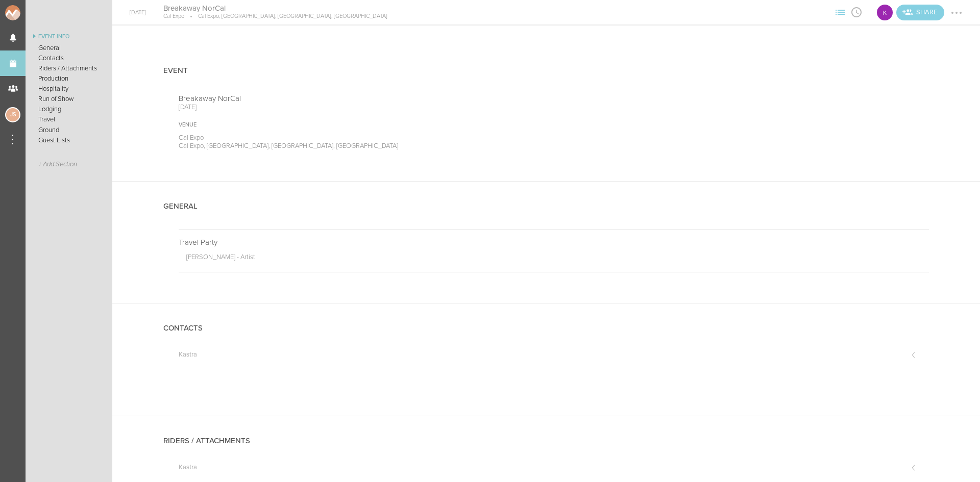 Image resolution: width=980 pixels, height=482 pixels. I want to click on a: Contacts, so click(69, 59).